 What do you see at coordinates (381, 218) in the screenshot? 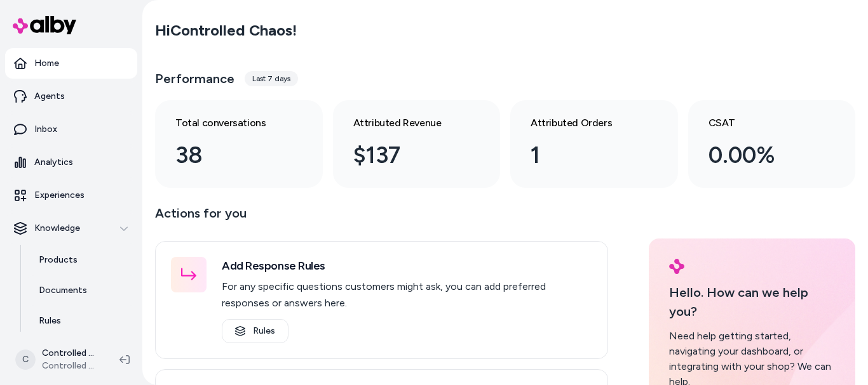
I see `p: Actions for you` at bounding box center [381, 218].